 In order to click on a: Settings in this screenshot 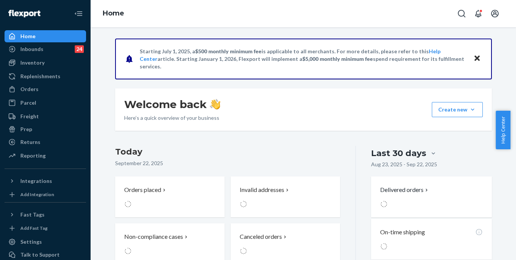, I will do `click(45, 241)`.